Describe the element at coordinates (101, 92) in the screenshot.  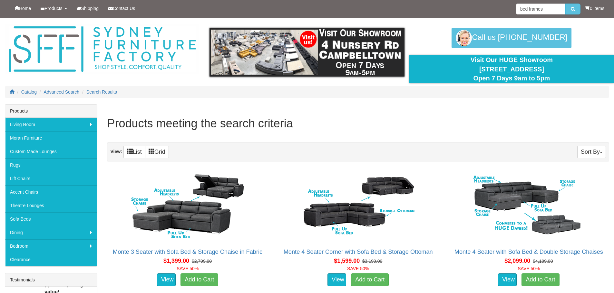
I see `a: Search Results` at that location.